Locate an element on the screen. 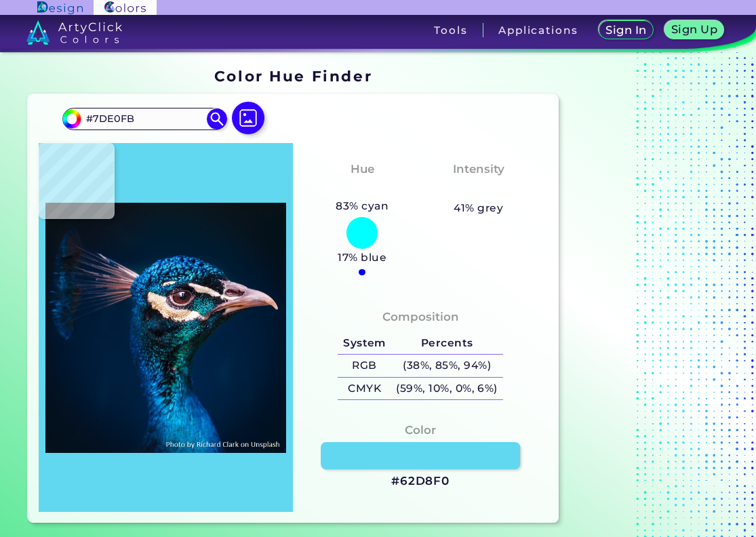  h4: Composition is located at coordinates (420, 316).